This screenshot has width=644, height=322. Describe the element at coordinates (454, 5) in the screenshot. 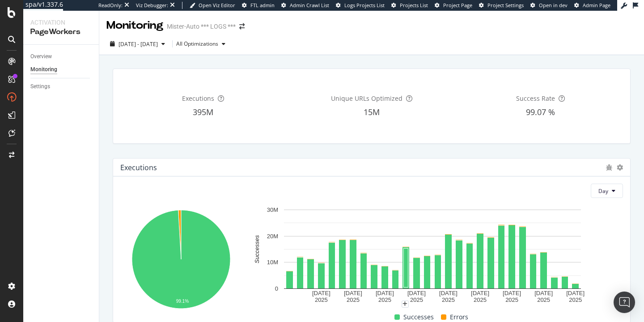

I see `a: Project Page` at that location.